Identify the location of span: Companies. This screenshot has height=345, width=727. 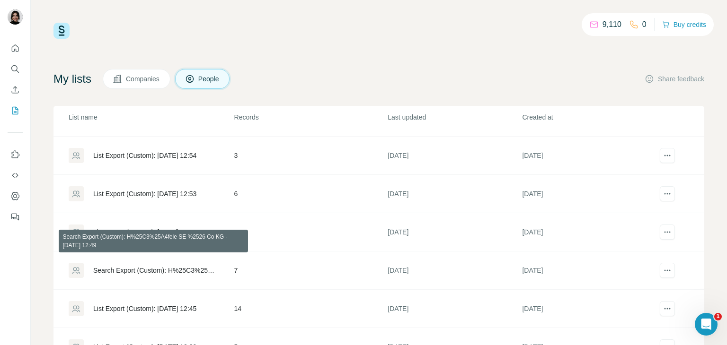
(143, 79).